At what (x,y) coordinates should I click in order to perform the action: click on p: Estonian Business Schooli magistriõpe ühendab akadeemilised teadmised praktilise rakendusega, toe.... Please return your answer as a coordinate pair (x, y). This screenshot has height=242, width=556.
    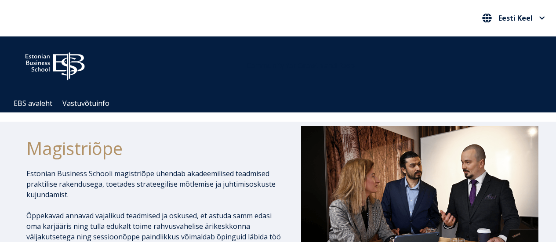
    Looking at the image, I should click on (154, 184).